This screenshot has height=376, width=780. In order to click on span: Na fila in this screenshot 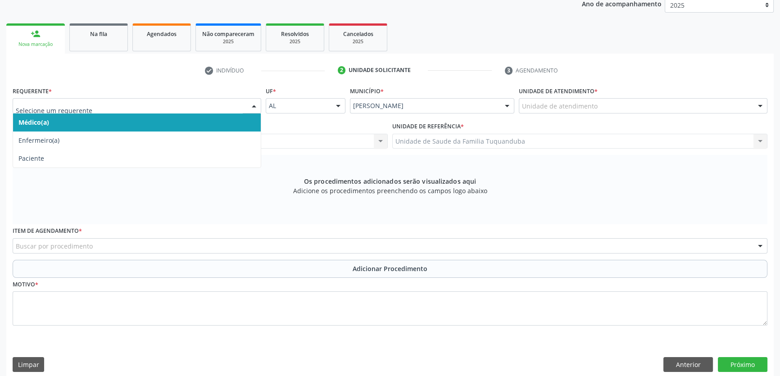, I will do `click(99, 34)`.